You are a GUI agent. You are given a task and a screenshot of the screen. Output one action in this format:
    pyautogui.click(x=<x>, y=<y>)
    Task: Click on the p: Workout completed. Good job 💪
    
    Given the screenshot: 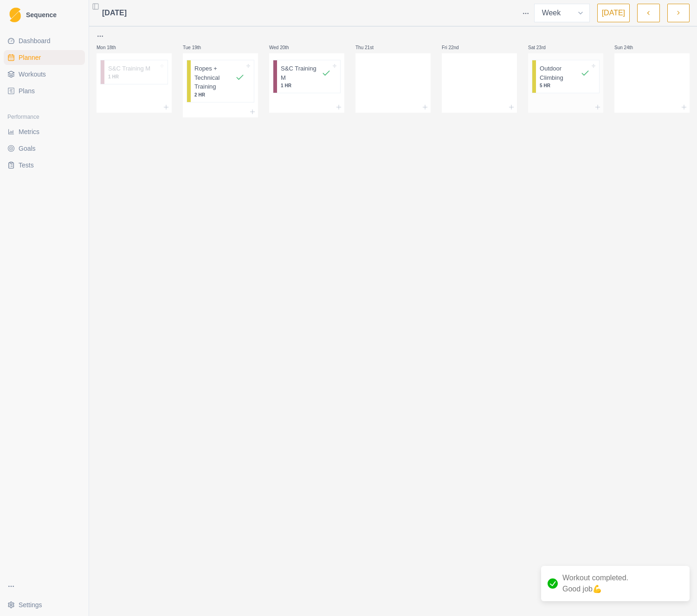 What is the action you would take?
    pyautogui.click(x=595, y=583)
    